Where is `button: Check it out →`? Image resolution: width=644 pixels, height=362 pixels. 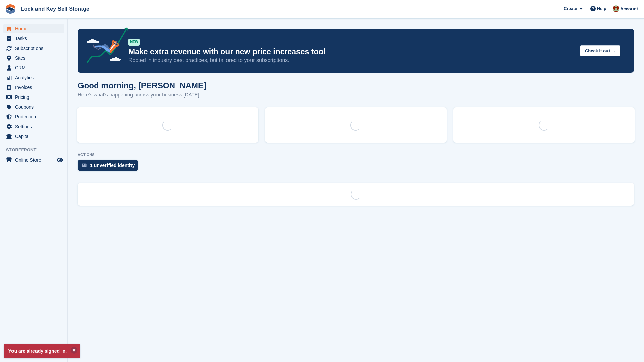 button: Check it out → is located at coordinates (600, 51).